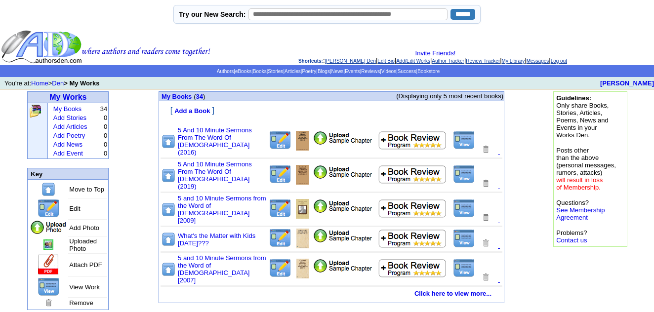 This screenshot has height=312, width=654. What do you see at coordinates (48, 265) in the screenshot?
I see `img: Add Attachment` at bounding box center [48, 265].